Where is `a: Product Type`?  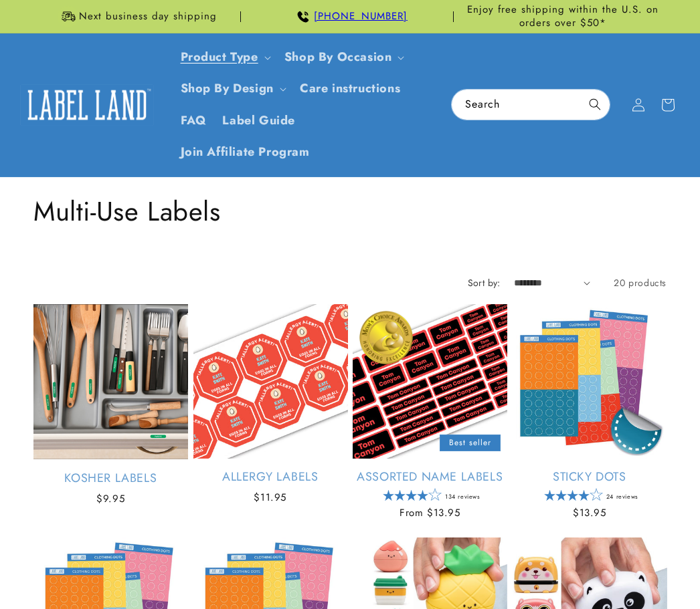 a: Product Type is located at coordinates (220, 57).